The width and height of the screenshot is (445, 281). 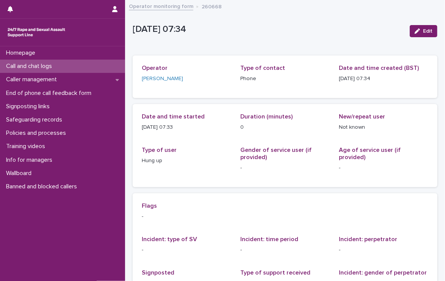 I want to click on p: Homepage, so click(x=22, y=53).